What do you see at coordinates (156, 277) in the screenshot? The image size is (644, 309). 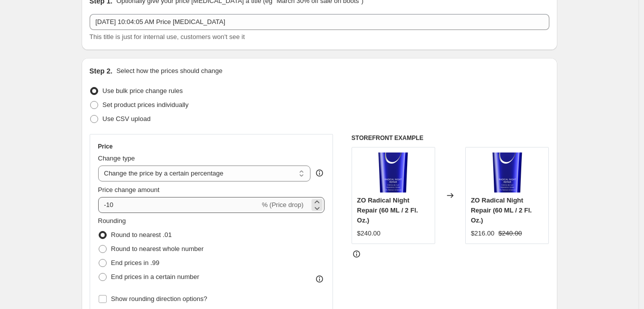 I see `span: End prices in a certain number` at bounding box center [156, 277].